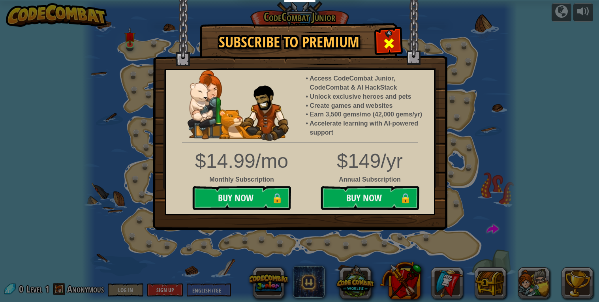  Describe the element at coordinates (300, 180) in the screenshot. I see `div: Annual Subscription` at that location.